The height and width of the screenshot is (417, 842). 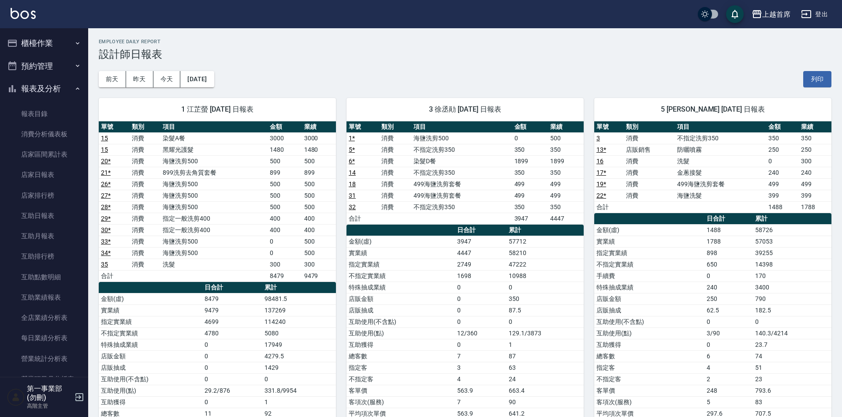 I want to click on td: 黑耀光護髮, so click(x=214, y=150).